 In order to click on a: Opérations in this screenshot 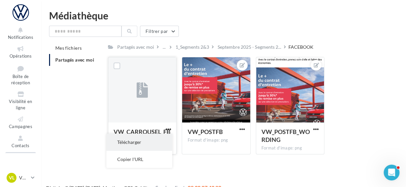, I will do `click(20, 52)`.